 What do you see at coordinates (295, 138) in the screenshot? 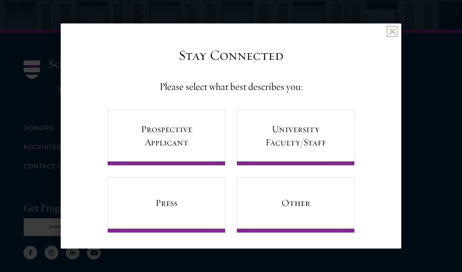
I see `a: University Faculty/Staff` at bounding box center [295, 138].